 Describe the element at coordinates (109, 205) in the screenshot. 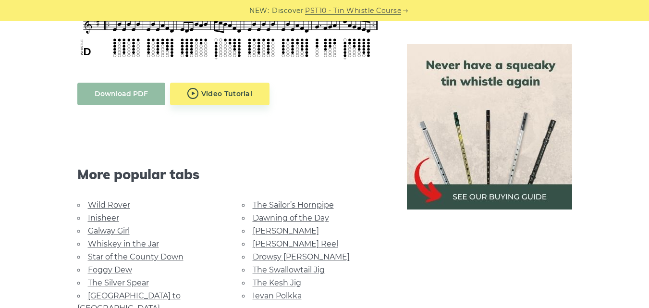

I see `a: Wild Rover` at that location.